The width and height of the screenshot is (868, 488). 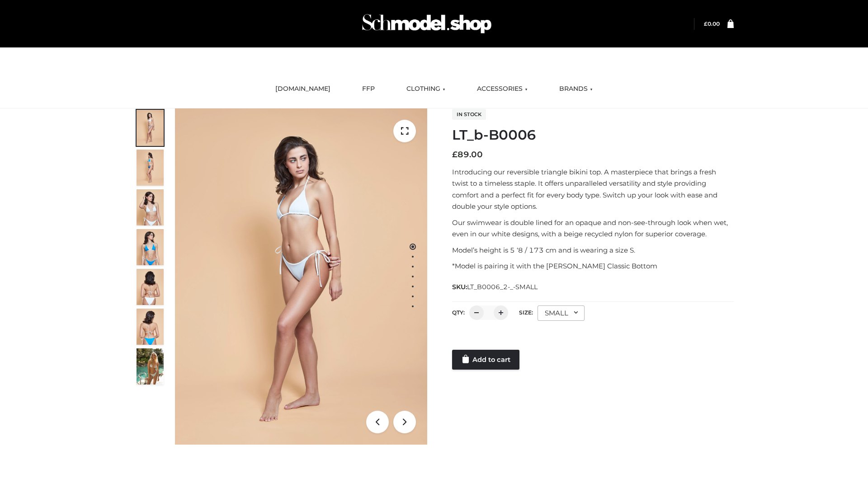 What do you see at coordinates (368, 89) in the screenshot?
I see `a: FFP` at bounding box center [368, 89].